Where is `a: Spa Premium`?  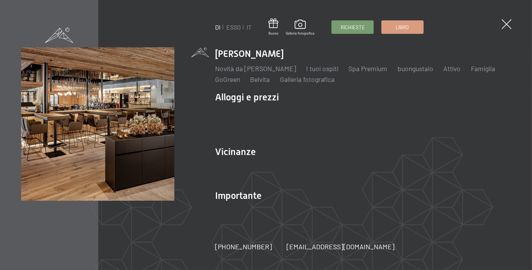
a: Spa Premium is located at coordinates (368, 68).